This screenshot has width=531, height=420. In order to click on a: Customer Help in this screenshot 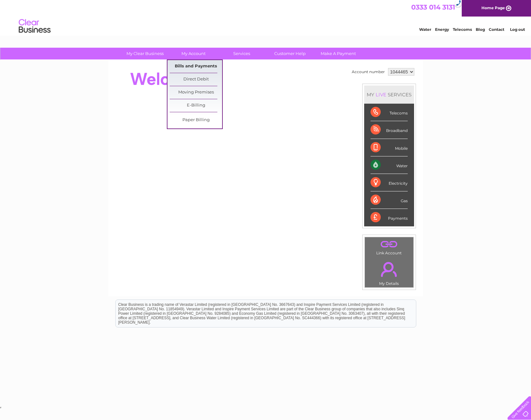, I will do `click(290, 53)`.